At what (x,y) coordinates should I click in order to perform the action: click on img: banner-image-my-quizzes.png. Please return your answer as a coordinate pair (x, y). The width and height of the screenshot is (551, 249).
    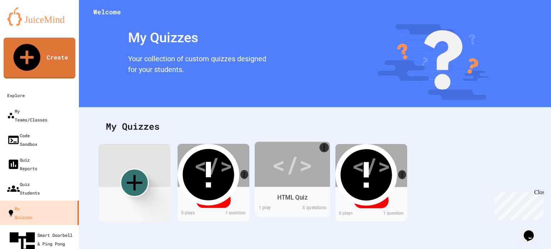
    Looking at the image, I should click on (433, 62).